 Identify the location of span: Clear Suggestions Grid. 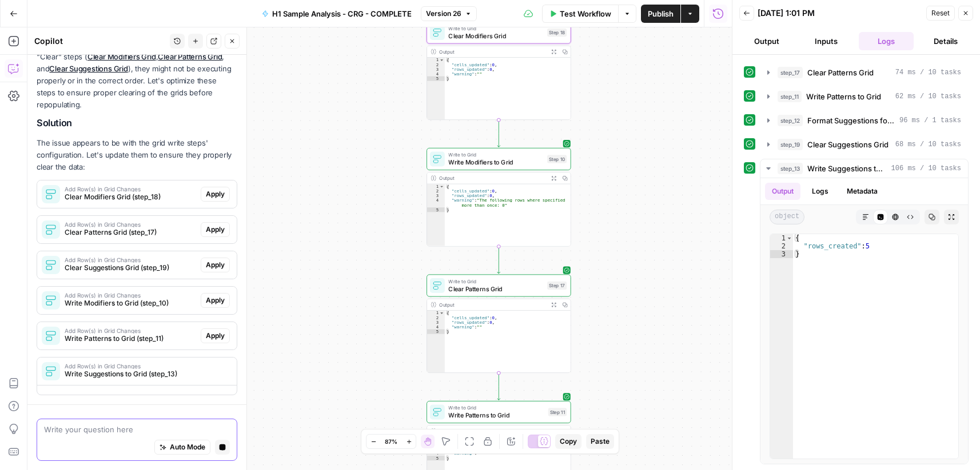
(847, 144).